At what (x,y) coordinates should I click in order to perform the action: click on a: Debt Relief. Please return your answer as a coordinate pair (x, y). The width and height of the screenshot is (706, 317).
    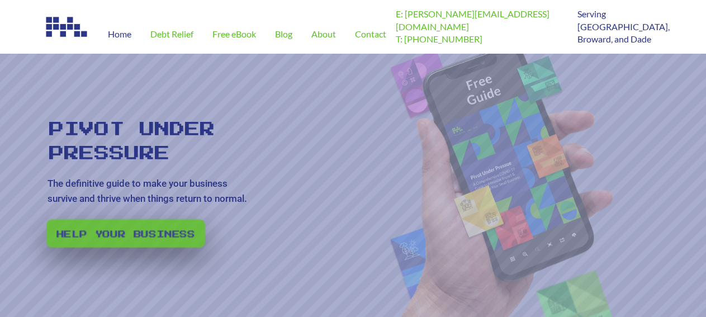
    Looking at the image, I should click on (172, 34).